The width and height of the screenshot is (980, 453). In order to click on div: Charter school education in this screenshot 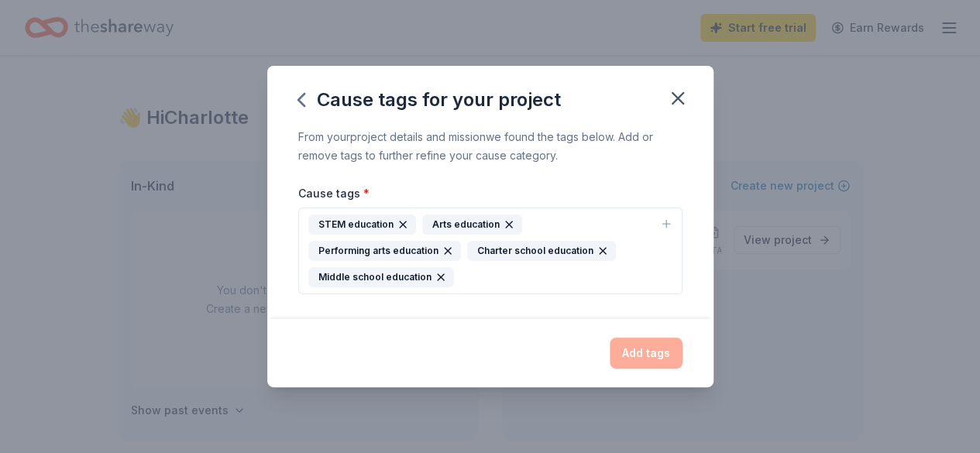, I will do `click(541, 251)`.